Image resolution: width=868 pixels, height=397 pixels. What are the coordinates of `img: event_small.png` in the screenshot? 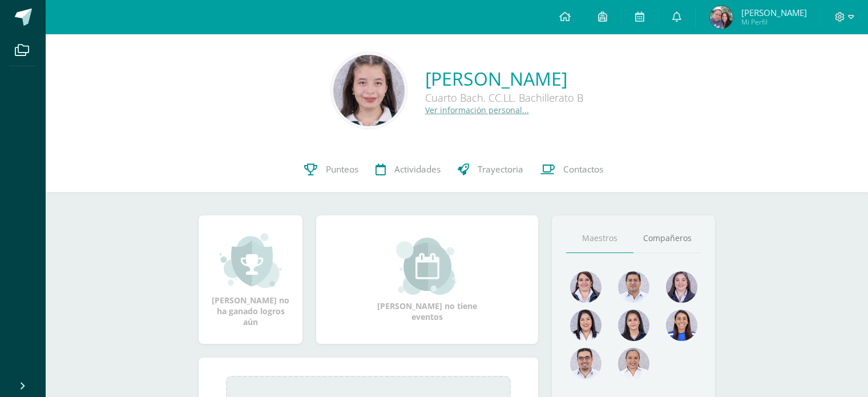 It's located at (427, 266).